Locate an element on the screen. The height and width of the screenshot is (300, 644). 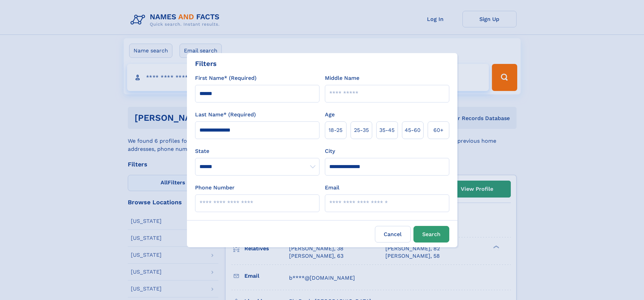
span: 35‑45 is located at coordinates (387, 130).